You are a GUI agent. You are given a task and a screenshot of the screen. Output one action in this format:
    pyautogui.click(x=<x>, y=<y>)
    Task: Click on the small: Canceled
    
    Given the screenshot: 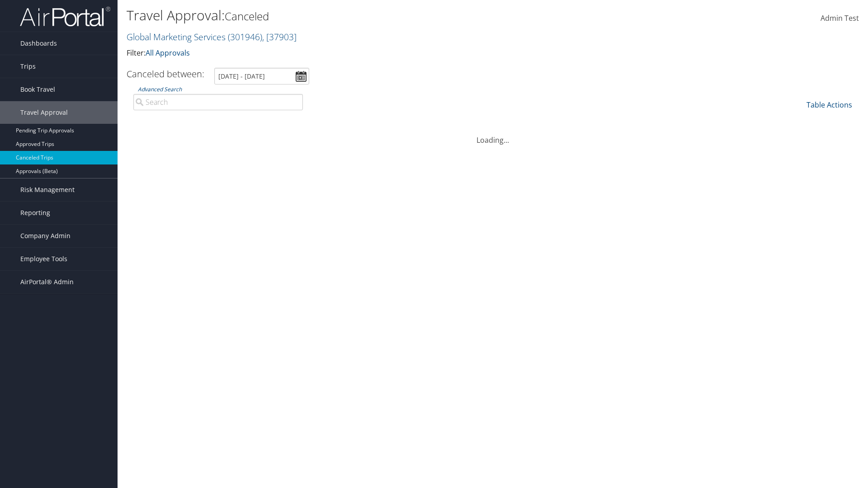 What is the action you would take?
    pyautogui.click(x=247, y=16)
    